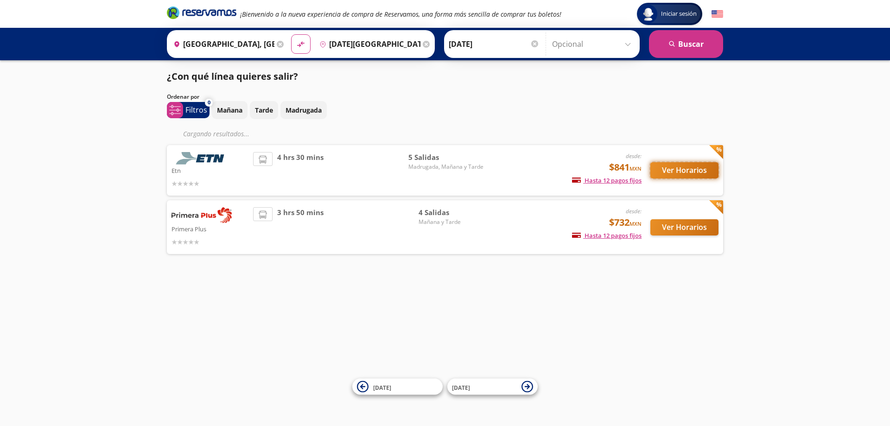  Describe the element at coordinates (202, 215) in the screenshot. I see `img: Primera Plus` at that location.